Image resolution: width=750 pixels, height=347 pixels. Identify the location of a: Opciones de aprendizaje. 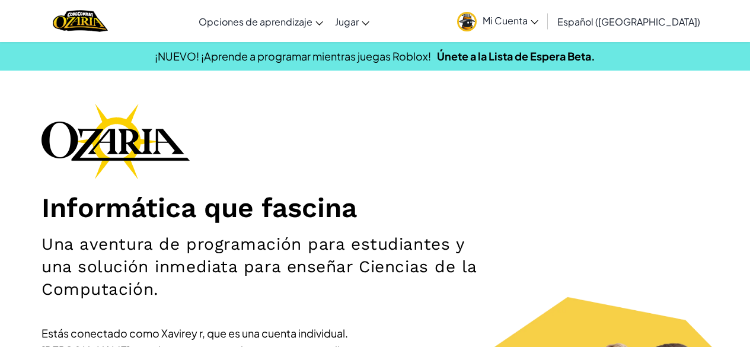
(261, 21).